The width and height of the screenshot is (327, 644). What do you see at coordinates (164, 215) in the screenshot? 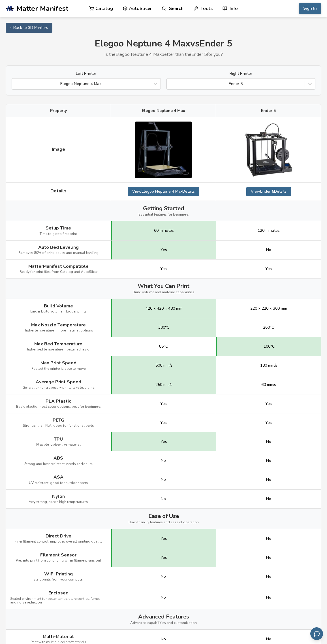
I see `span: Essential features for beginners` at bounding box center [164, 215].